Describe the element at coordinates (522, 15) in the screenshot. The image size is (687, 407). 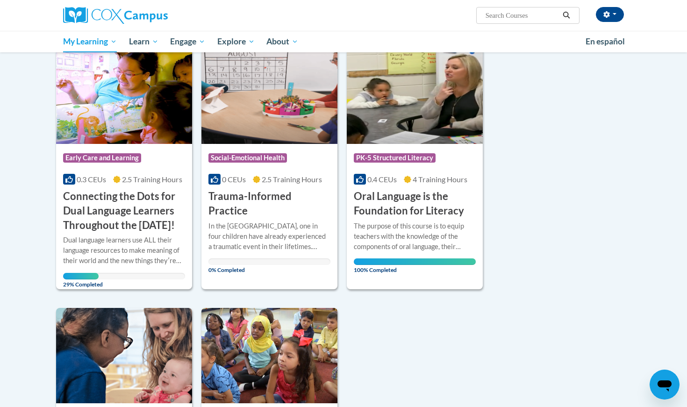
I see `input: Search Courses` at that location.